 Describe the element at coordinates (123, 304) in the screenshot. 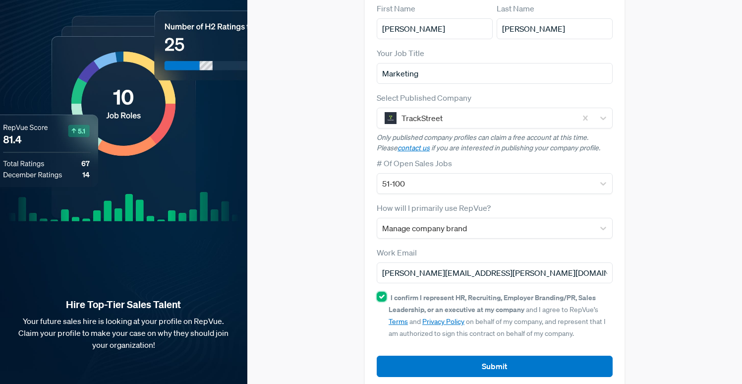

I see `strong: Hire Top-Tier Sales Talent` at that location.